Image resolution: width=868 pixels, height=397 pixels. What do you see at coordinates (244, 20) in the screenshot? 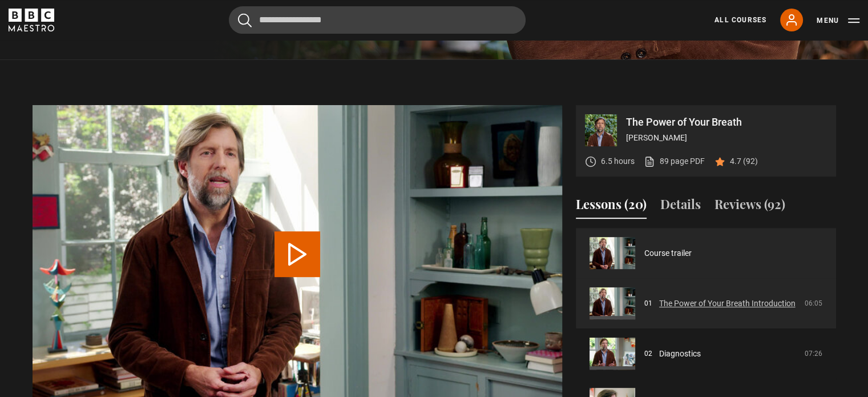
I see `button: Submit the search query` at bounding box center [244, 20].